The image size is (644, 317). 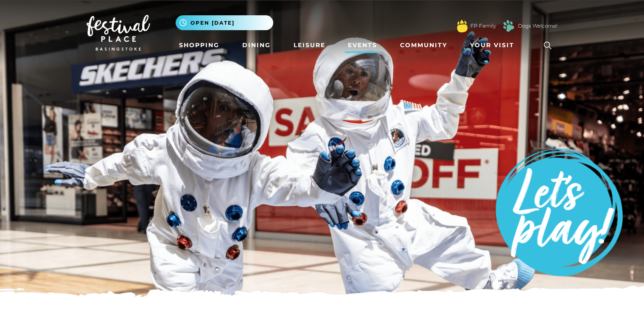 What do you see at coordinates (199, 45) in the screenshot?
I see `a: Shopping` at bounding box center [199, 45].